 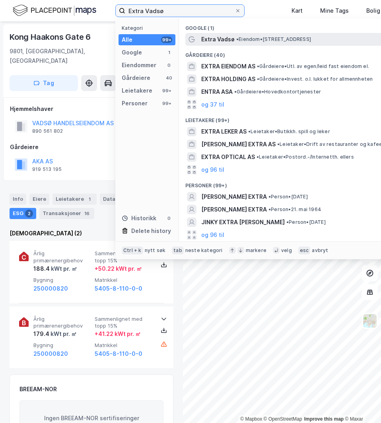 What do you see at coordinates (373, 11) in the screenshot?
I see `div: Bolig` at bounding box center [373, 11].